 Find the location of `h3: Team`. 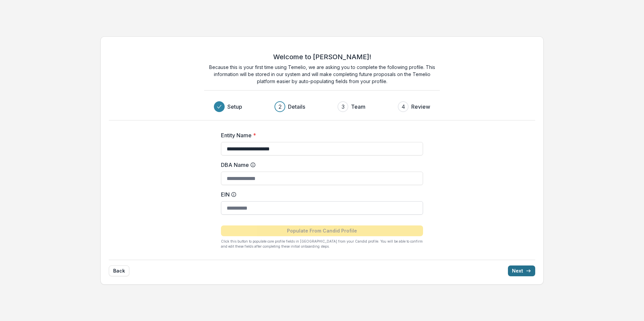

h3: Team is located at coordinates (358, 106).